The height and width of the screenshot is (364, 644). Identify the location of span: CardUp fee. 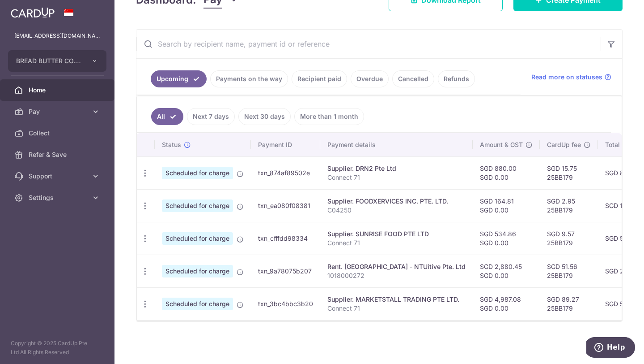
(564, 145).